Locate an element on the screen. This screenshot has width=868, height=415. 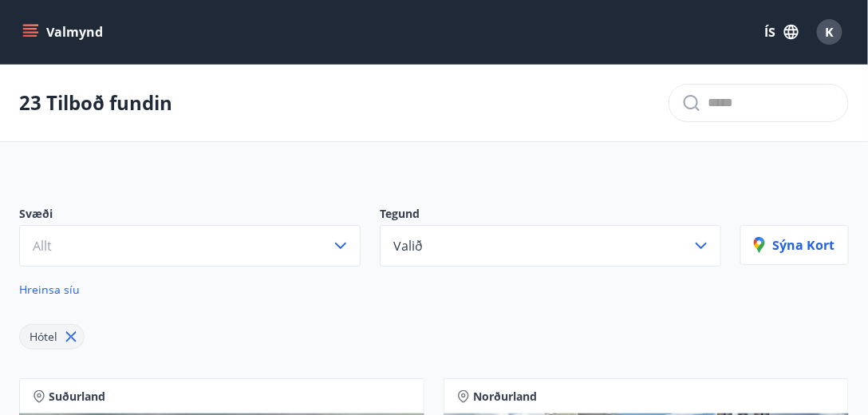
span: Suðurland is located at coordinates (77, 396).